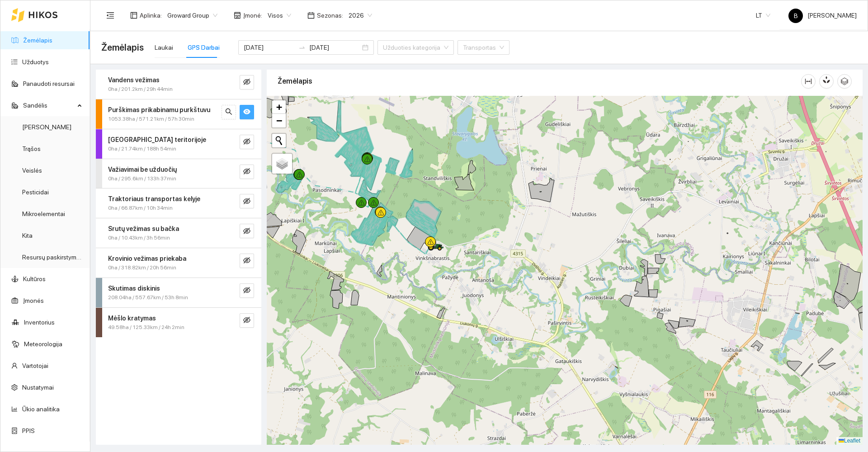 The width and height of the screenshot is (868, 452). What do you see at coordinates (179, 323) in the screenshot?
I see `div: Mėšlo kratymas49.58ha / 125.33km / 24h 2mineye-invisible` at bounding box center [179, 323].